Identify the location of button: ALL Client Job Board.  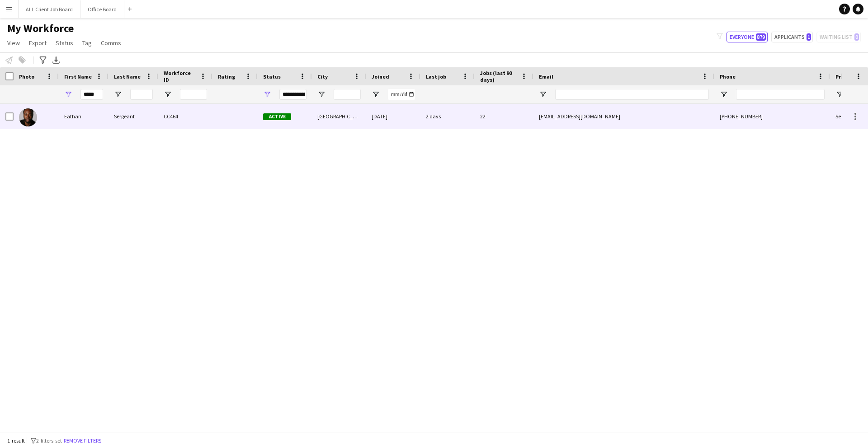
(49, 9).